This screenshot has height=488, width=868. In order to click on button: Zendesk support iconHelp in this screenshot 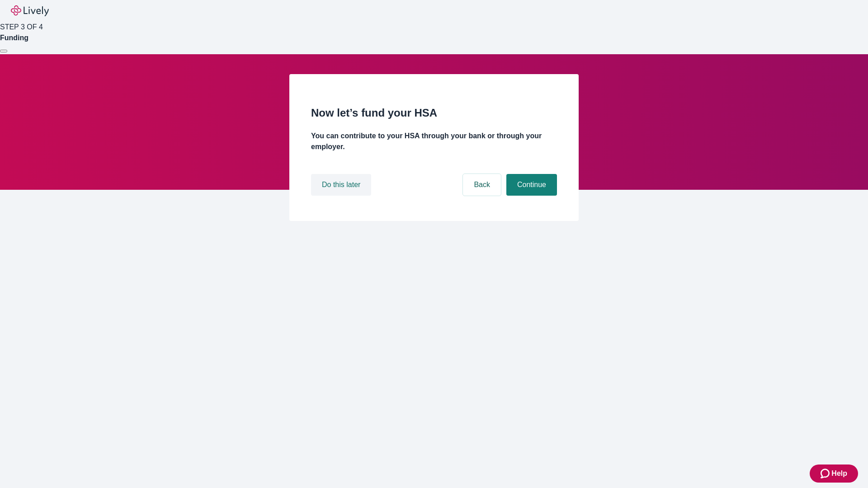, I will do `click(833, 473)`.